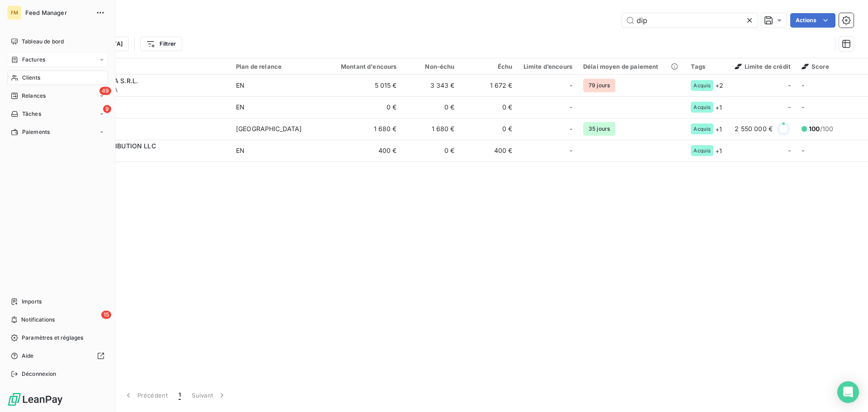 The image size is (868, 412). I want to click on span: Tâches, so click(31, 114).